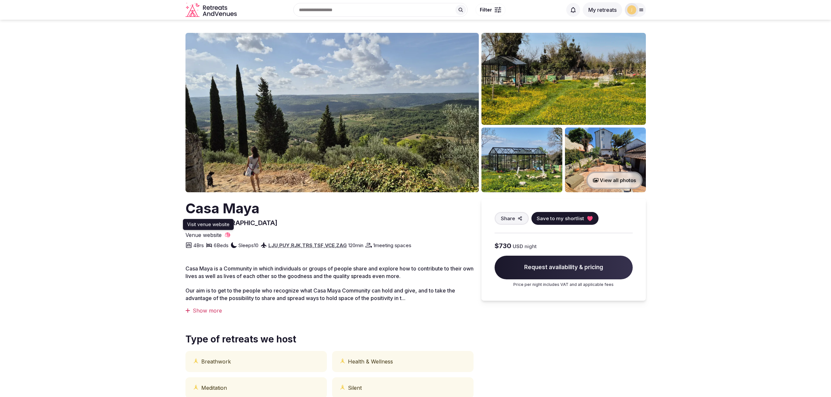 This screenshot has height=397, width=831. What do you see at coordinates (284, 245) in the screenshot?
I see `a: PUY` at bounding box center [284, 245].